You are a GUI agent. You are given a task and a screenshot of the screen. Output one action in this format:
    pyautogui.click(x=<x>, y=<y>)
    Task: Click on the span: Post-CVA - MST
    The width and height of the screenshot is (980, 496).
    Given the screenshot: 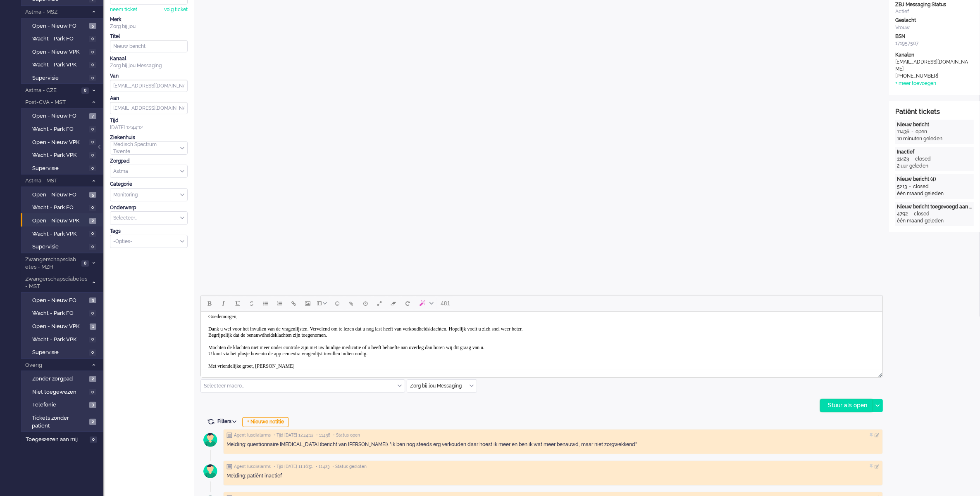 What is the action you would take?
    pyautogui.click(x=56, y=103)
    